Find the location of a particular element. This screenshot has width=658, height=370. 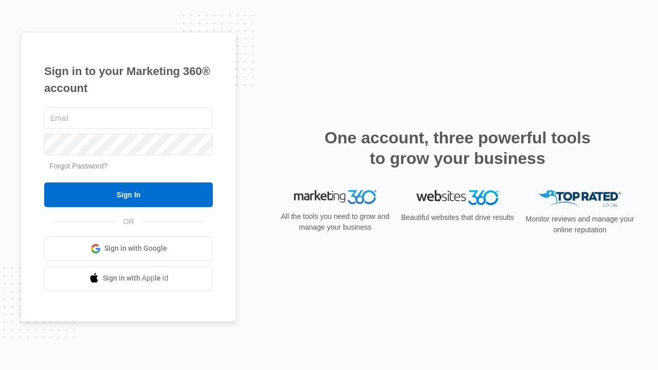

a: Forgot Password? is located at coordinates (79, 166).